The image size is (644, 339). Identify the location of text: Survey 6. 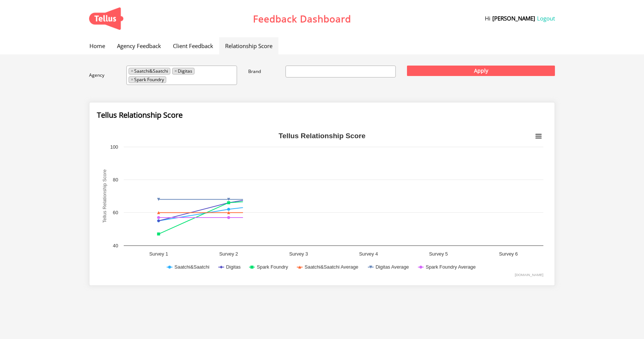
(509, 254).